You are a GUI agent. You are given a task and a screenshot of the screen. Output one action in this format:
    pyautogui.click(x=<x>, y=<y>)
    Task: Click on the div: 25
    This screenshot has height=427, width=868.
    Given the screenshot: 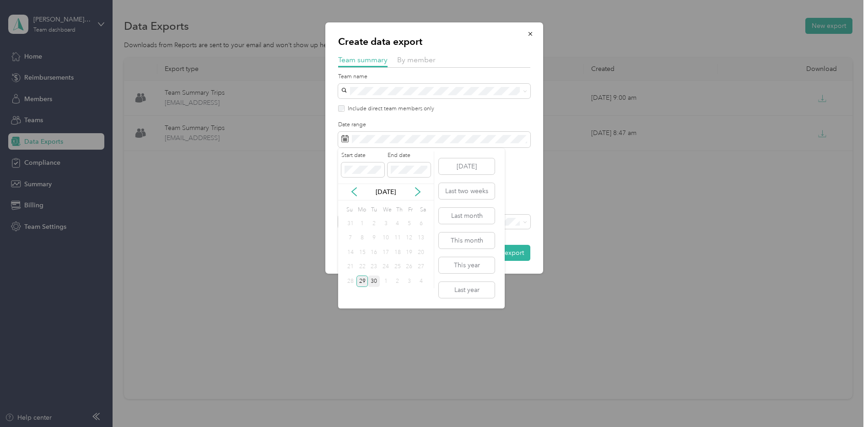 What is the action you would take?
    pyautogui.click(x=397, y=267)
    